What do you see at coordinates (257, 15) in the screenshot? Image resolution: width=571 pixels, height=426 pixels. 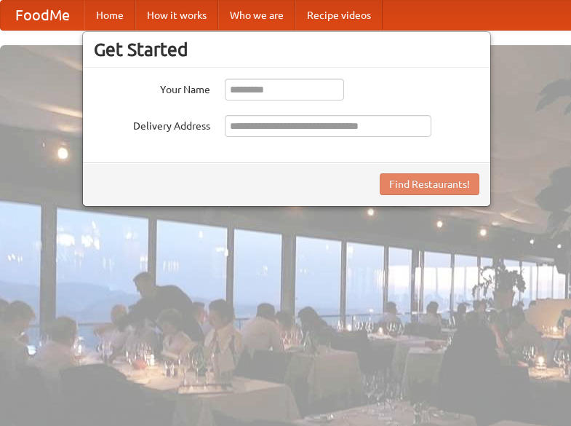 I see `a: Who we are` at bounding box center [257, 15].